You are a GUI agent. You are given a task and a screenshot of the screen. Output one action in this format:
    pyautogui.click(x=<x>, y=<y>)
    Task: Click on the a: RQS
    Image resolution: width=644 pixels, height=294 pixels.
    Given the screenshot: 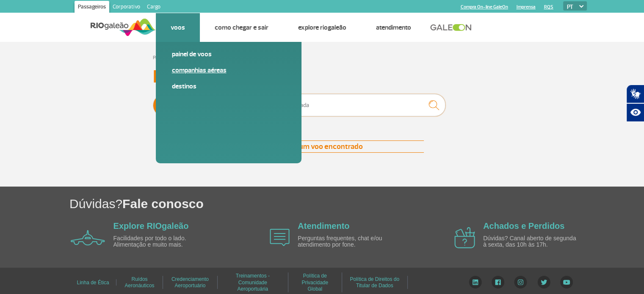 What is the action you would take?
    pyautogui.click(x=548, y=7)
    